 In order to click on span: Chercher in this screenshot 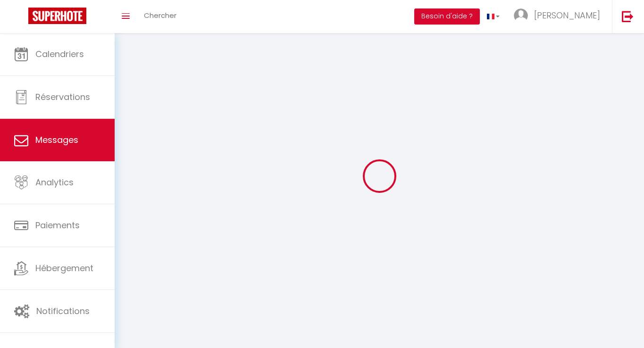, I will do `click(160, 15)`.